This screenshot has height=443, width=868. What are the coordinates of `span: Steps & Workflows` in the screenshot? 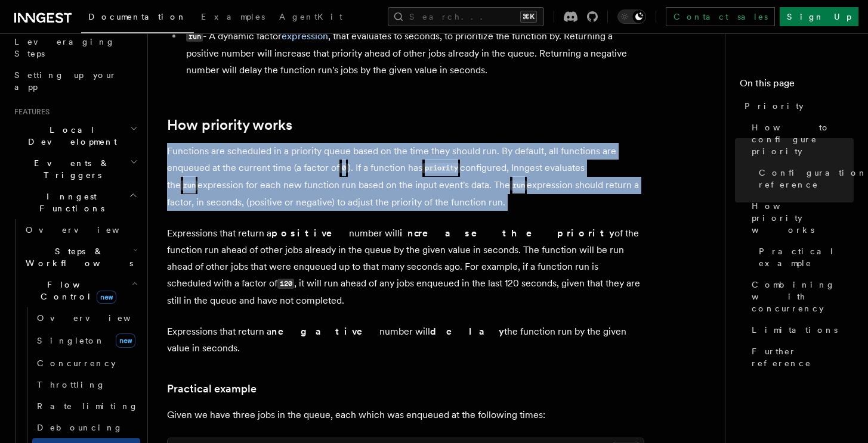 It's located at (77, 257).